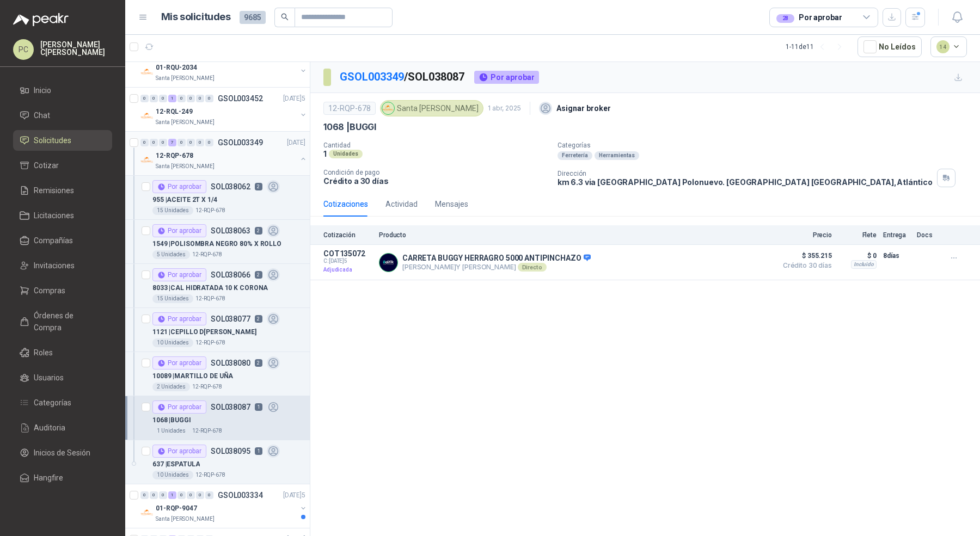 This screenshot has height=536, width=980. I want to click on a: Categorías, so click(63, 402).